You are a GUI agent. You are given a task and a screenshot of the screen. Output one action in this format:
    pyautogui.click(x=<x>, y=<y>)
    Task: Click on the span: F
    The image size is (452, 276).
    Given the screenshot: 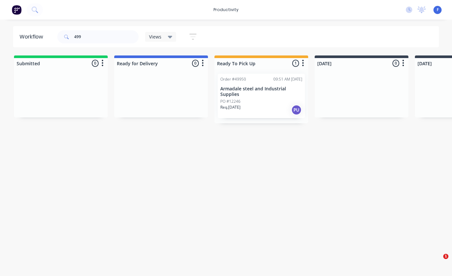 What is the action you would take?
    pyautogui.click(x=438, y=10)
    